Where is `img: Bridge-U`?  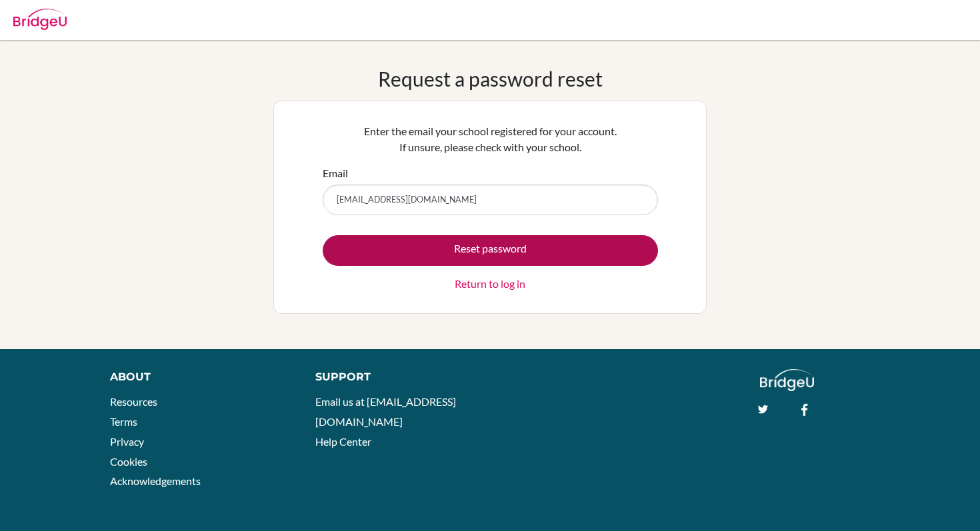 img: Bridge-U is located at coordinates (40, 20).